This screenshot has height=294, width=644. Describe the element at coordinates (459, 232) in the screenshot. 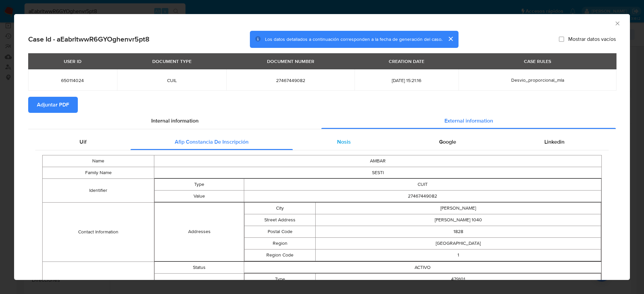

I see `td: 1828` at that location.